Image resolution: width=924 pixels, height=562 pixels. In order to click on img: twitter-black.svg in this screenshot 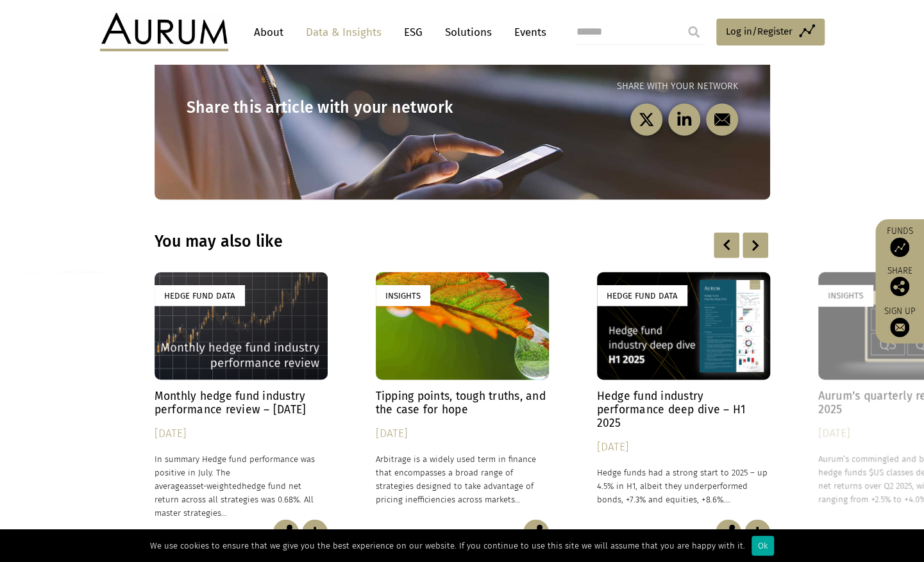, I will do `click(645, 120)`.